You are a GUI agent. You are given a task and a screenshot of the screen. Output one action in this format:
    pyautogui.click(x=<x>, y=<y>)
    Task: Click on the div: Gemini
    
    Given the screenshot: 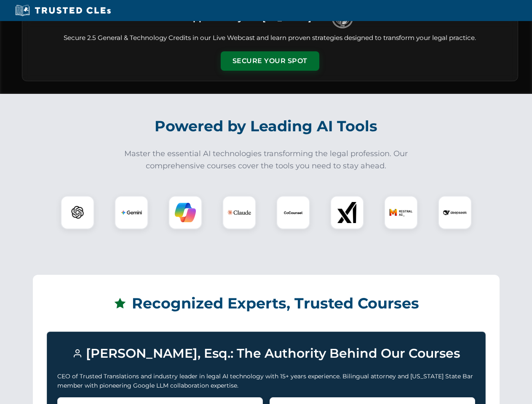 What is the action you would take?
    pyautogui.click(x=131, y=213)
    